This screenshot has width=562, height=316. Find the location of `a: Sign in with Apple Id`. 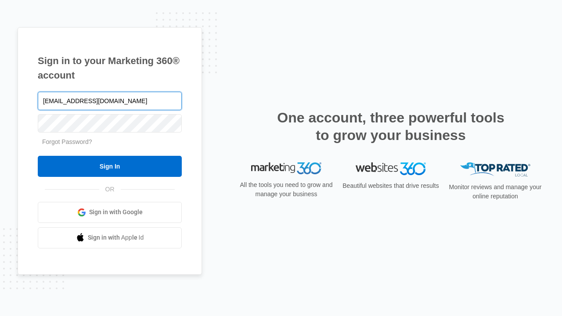

a: Sign in with Apple Id is located at coordinates (110, 238).